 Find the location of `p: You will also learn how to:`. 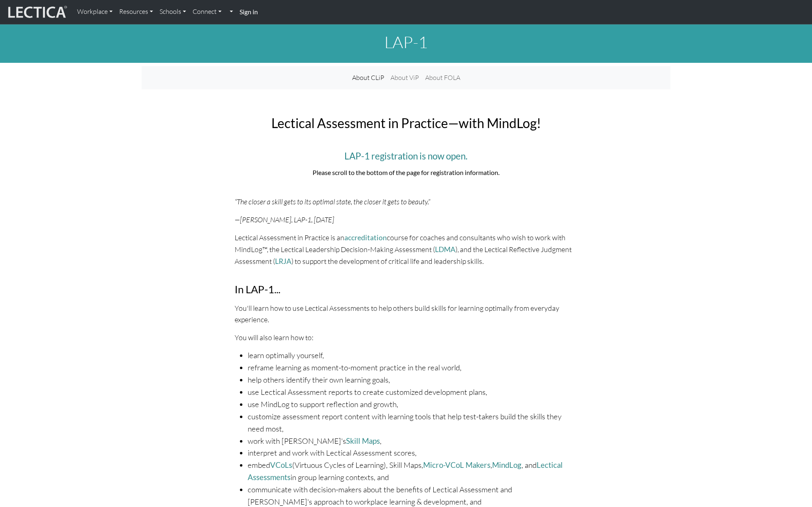

p: You will also learn how to: is located at coordinates (406, 337).